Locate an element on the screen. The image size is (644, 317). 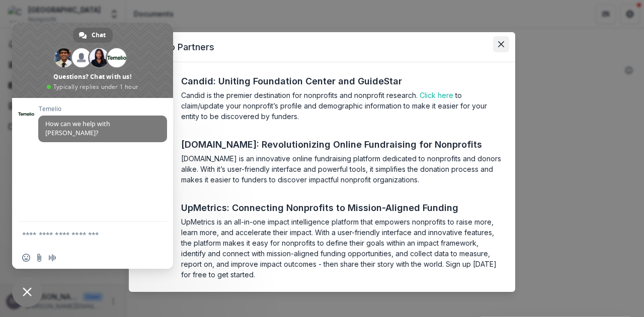
span: Temelio is located at coordinates (102, 109).